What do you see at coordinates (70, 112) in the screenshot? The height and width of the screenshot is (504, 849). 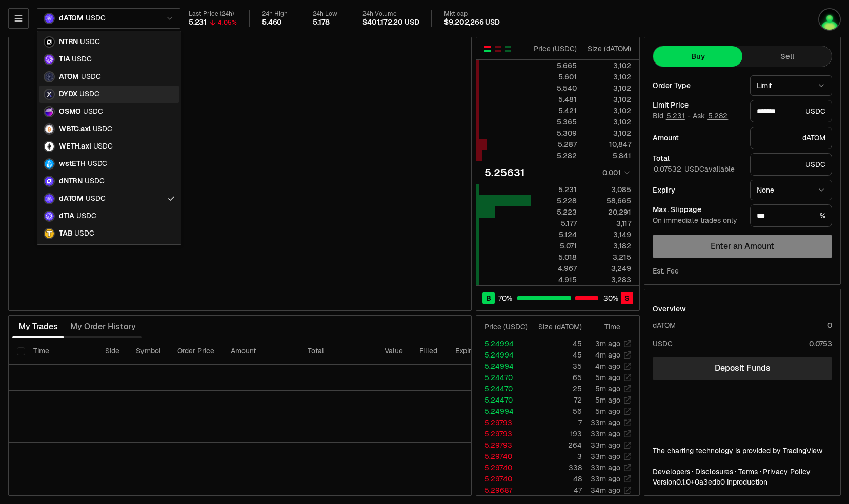 I see `span: OSMO` at bounding box center [70, 112].